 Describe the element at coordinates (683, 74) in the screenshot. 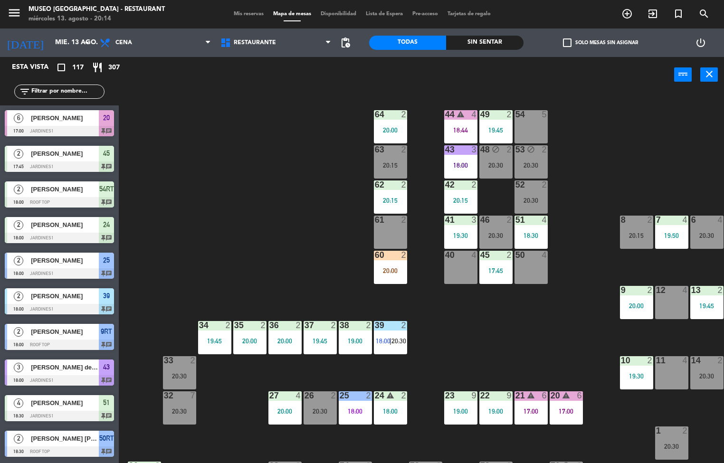

I see `i: power_input` at that location.